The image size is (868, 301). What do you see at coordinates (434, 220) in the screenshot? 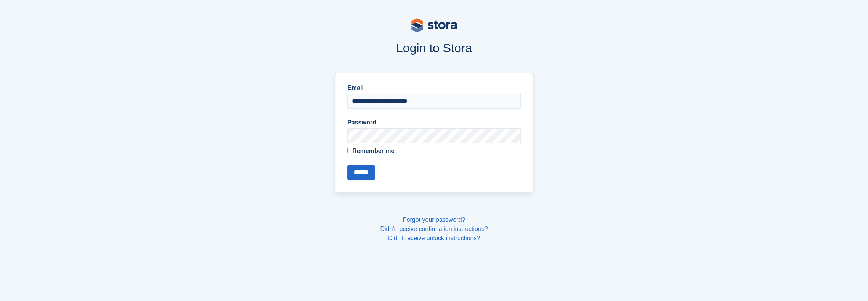
I see `a: Forgot your password?` at bounding box center [434, 220].